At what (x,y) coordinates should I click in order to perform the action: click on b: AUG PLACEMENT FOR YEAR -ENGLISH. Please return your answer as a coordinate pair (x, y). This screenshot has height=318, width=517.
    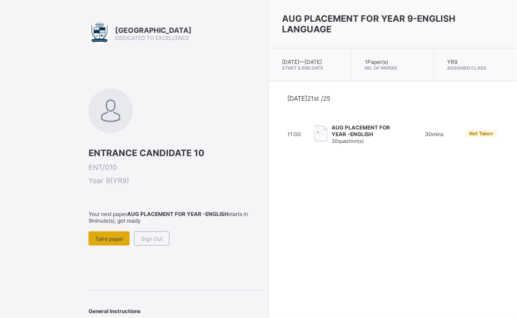
    Looking at the image, I should click on (178, 213).